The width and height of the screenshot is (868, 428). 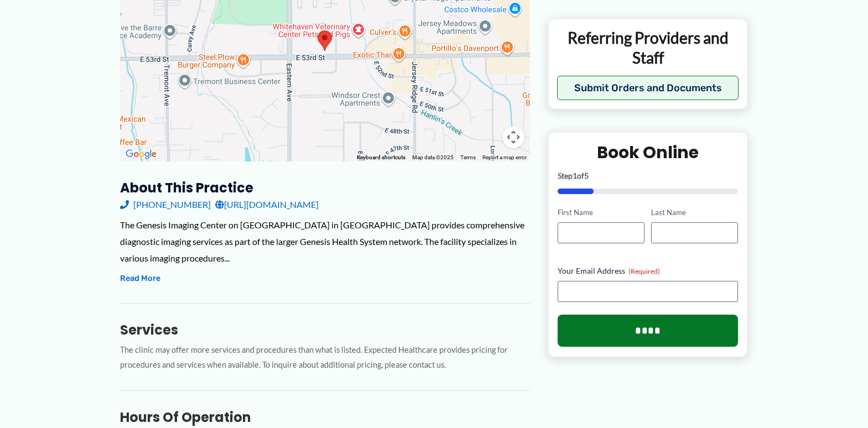 I want to click on a: Open this area in Google Maps (opens a new window), so click(x=141, y=155).